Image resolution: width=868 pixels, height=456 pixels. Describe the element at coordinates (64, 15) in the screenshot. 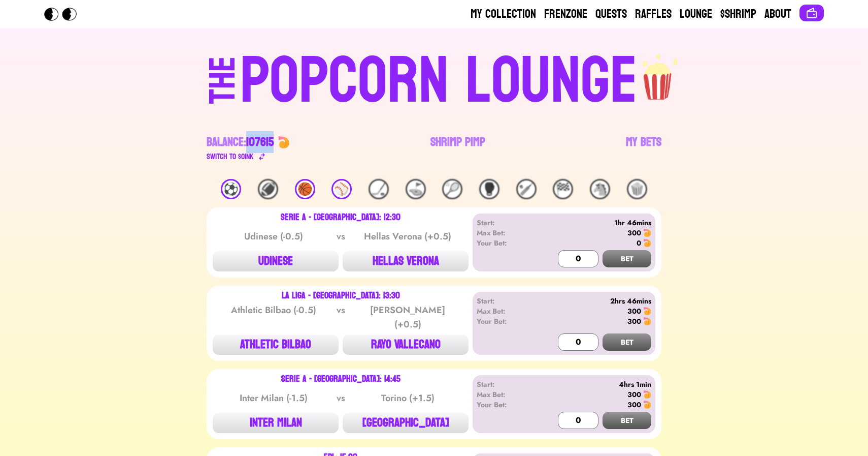

I see `img: Popcorn` at that location.